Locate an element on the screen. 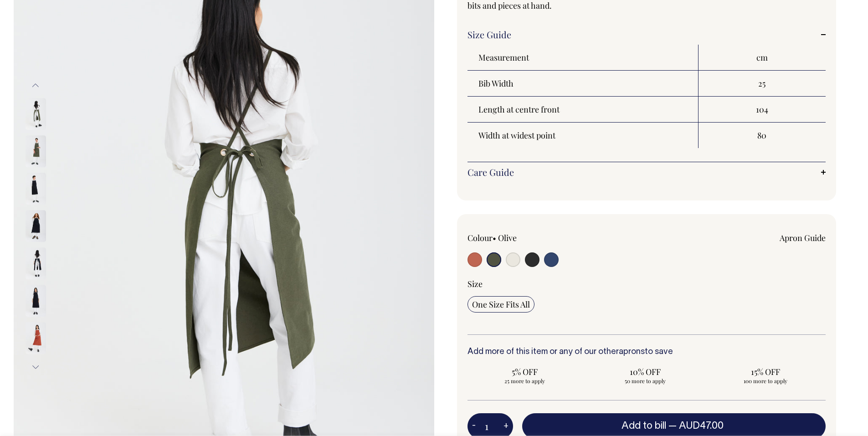 Image resolution: width=868 pixels, height=436 pixels. a: Size Guide is located at coordinates (647, 34).